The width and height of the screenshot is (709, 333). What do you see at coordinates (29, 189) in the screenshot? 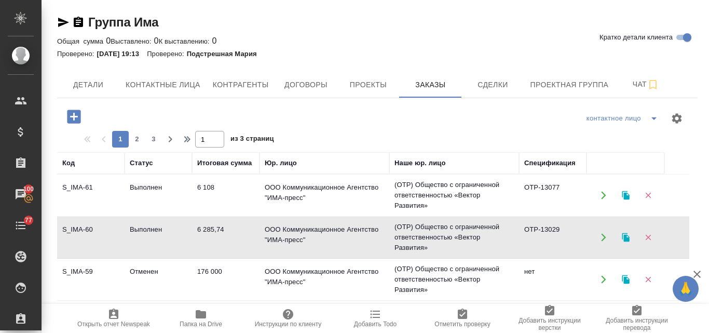
I see `span: 100` at bounding box center [29, 189].